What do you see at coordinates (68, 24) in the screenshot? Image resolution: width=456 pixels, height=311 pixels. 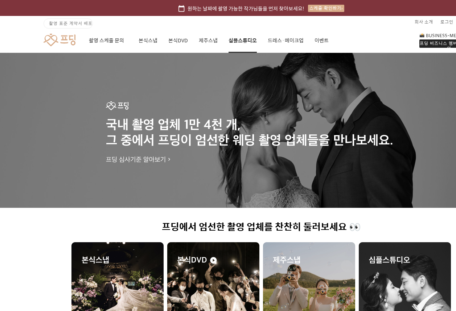 I see `a: 촬영 표준 계약서 배포` at bounding box center [68, 24].